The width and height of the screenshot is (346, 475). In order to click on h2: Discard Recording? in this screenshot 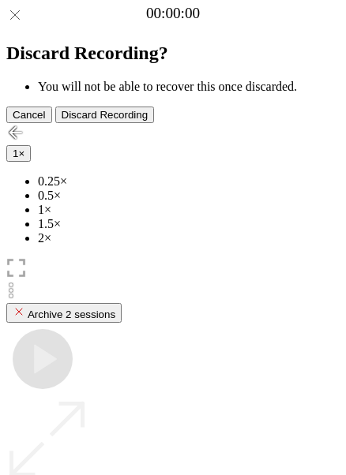, I will do `click(173, 53)`.